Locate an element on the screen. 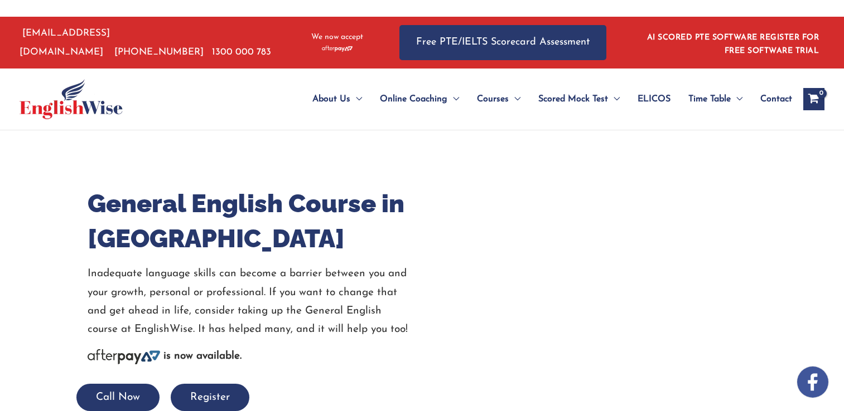 The width and height of the screenshot is (844, 411). span: Time Table is located at coordinates (709, 99).